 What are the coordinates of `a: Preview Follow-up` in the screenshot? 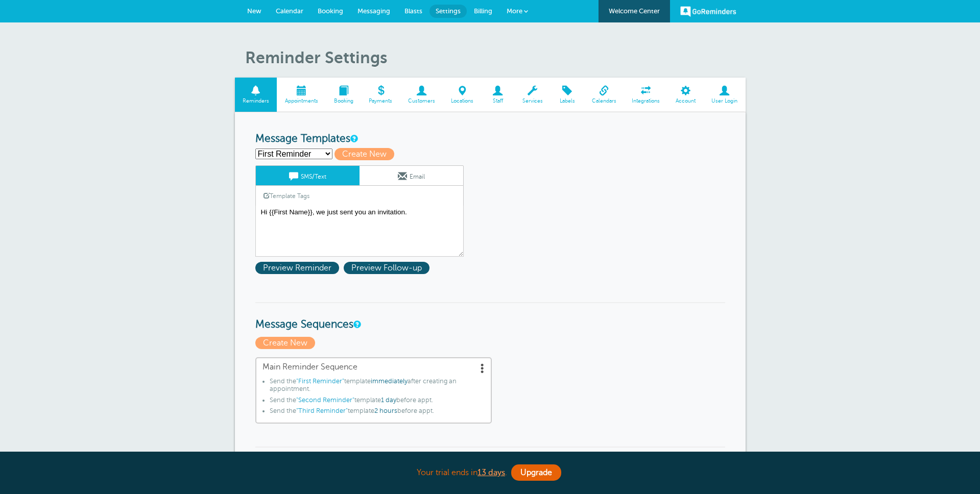 It's located at (387, 268).